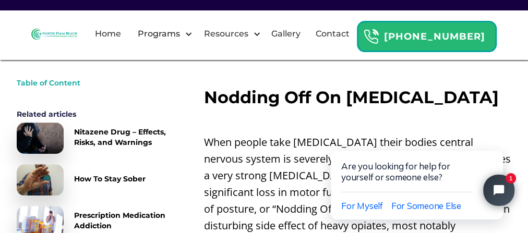  What do you see at coordinates (117, 88) in the screenshot?
I see `span: For Someone Else` at bounding box center [117, 88].